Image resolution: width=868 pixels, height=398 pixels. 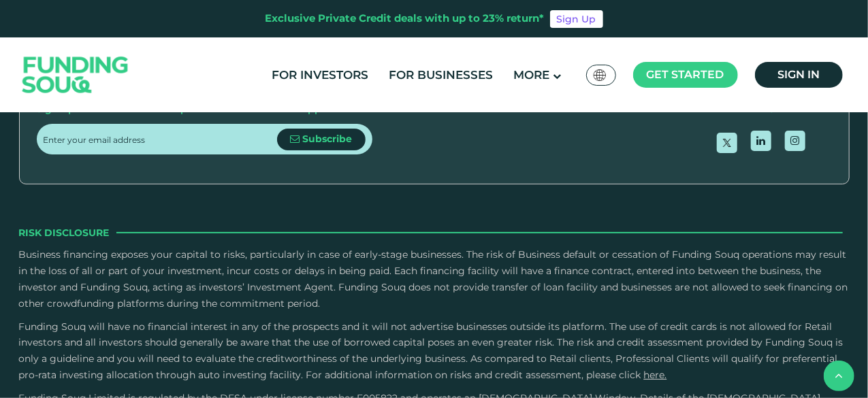 I want to click on img: twitter, so click(x=727, y=143).